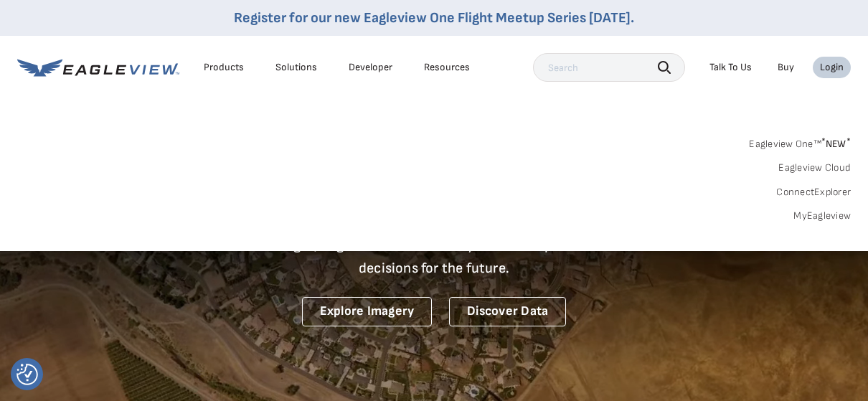 The width and height of the screenshot is (868, 401). What do you see at coordinates (370, 68) in the screenshot?
I see `a: Developer` at bounding box center [370, 68].